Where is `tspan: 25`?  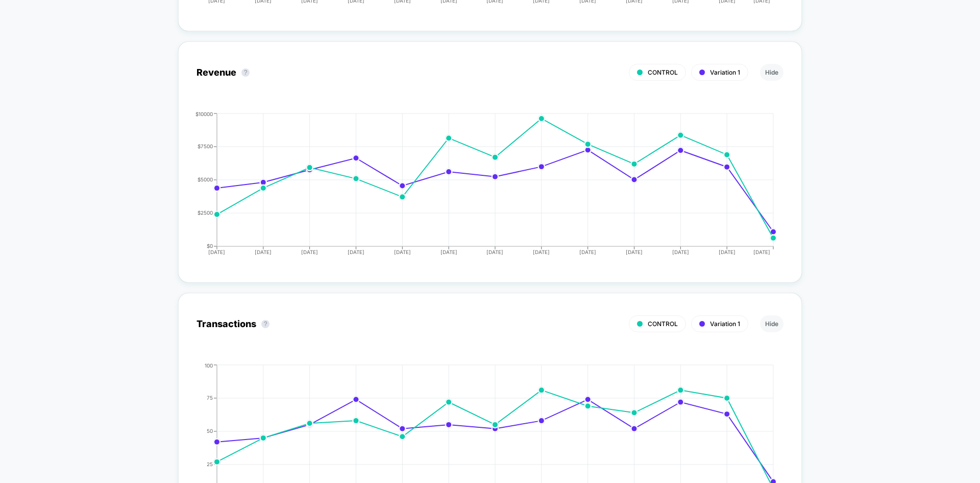
tspan: 25 is located at coordinates (210, 464).